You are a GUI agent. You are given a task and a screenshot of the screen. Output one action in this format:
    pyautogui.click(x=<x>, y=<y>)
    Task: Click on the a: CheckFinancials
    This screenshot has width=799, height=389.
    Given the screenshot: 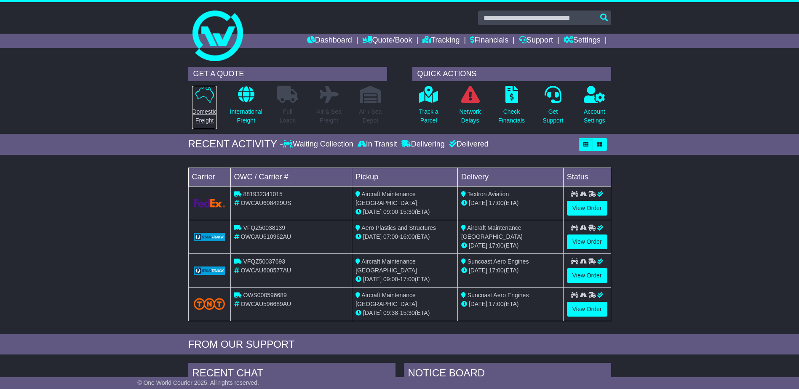 What is the action you would take?
    pyautogui.click(x=511, y=107)
    